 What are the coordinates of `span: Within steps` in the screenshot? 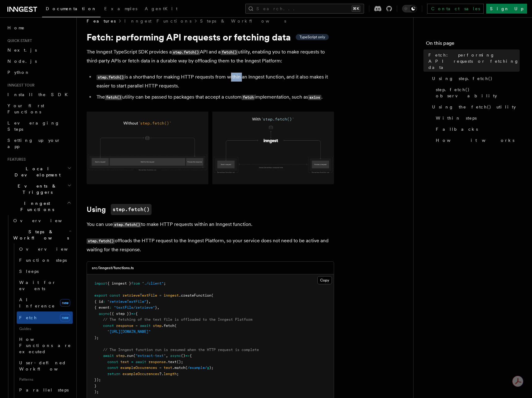 It's located at (456, 118).